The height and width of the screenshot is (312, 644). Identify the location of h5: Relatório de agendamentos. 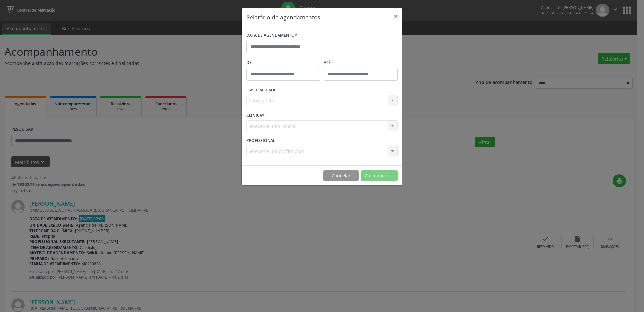
(283, 17).